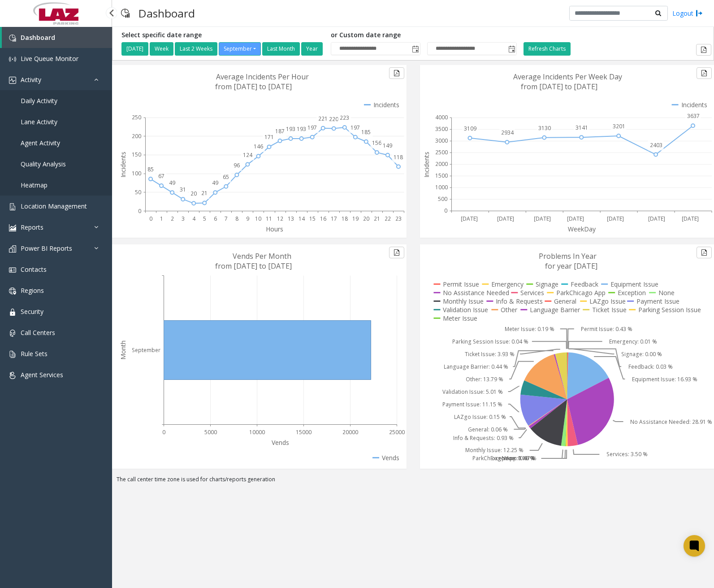 The height and width of the screenshot is (588, 714). What do you see at coordinates (136, 136) in the screenshot?
I see `text: 200` at bounding box center [136, 136].